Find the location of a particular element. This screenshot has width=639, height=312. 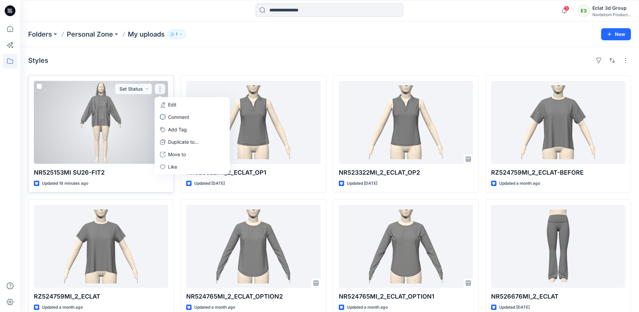

p: 1 is located at coordinates (177, 34).